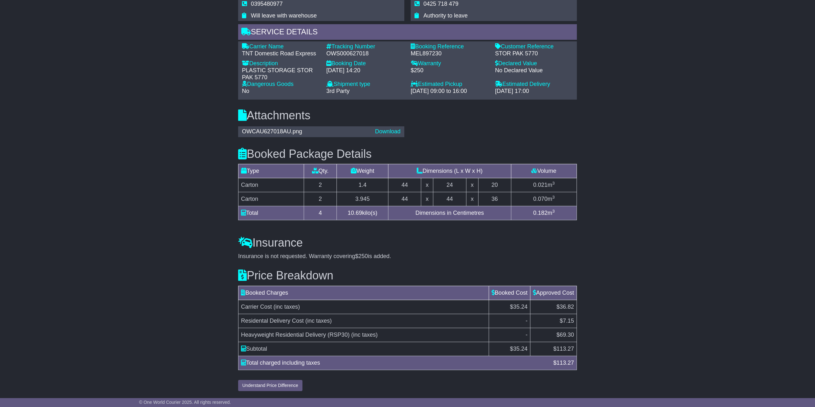 The height and width of the screenshot is (407, 815). I want to click on span: 0.021, so click(541, 185).